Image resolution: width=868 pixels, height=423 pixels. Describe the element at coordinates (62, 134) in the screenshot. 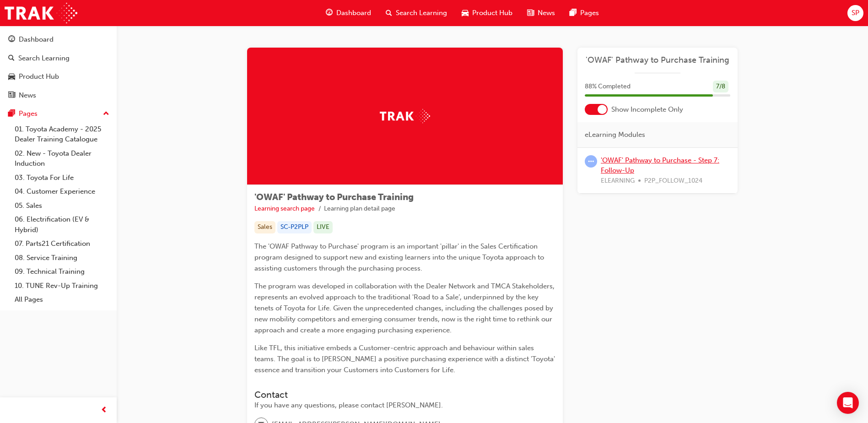

I see `a: 01. Toyota Academy - 2025 Dealer Training Catalogue` at that location.